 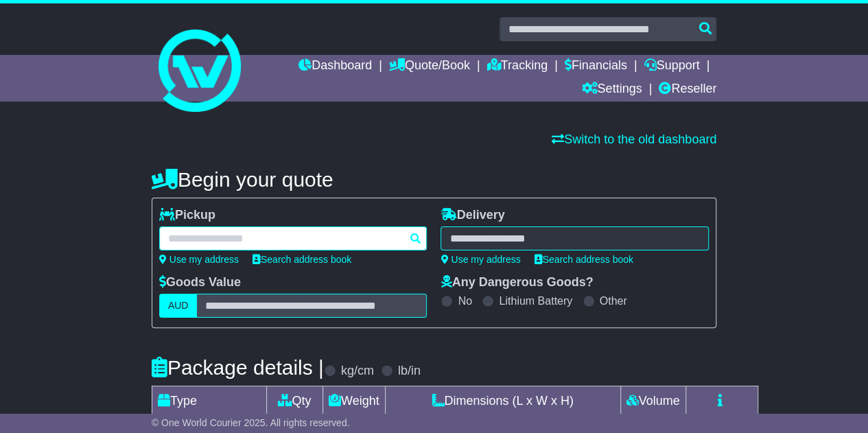 What do you see at coordinates (178, 305) in the screenshot?
I see `label: AUD` at bounding box center [178, 305].